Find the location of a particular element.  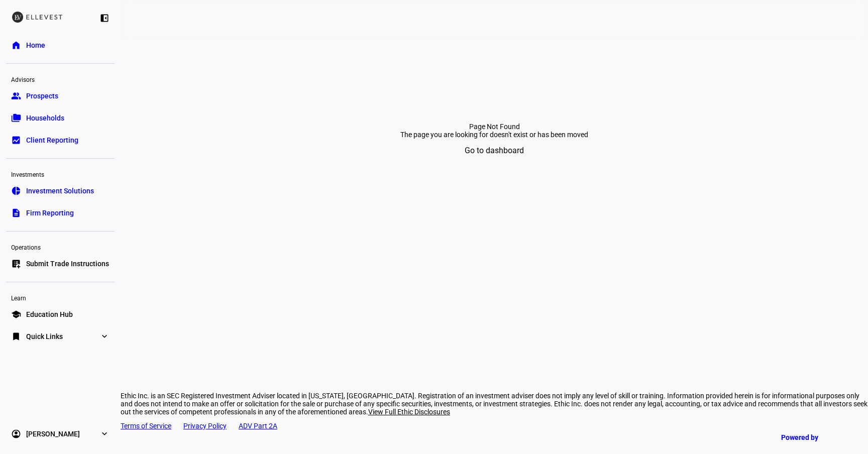

div: Advisors is located at coordinates (60, 79).